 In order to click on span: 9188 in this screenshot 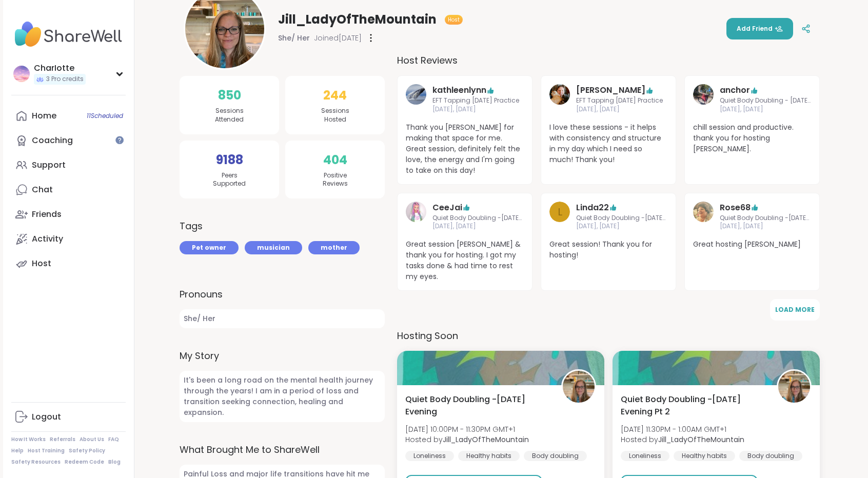, I will do `click(229, 160)`.